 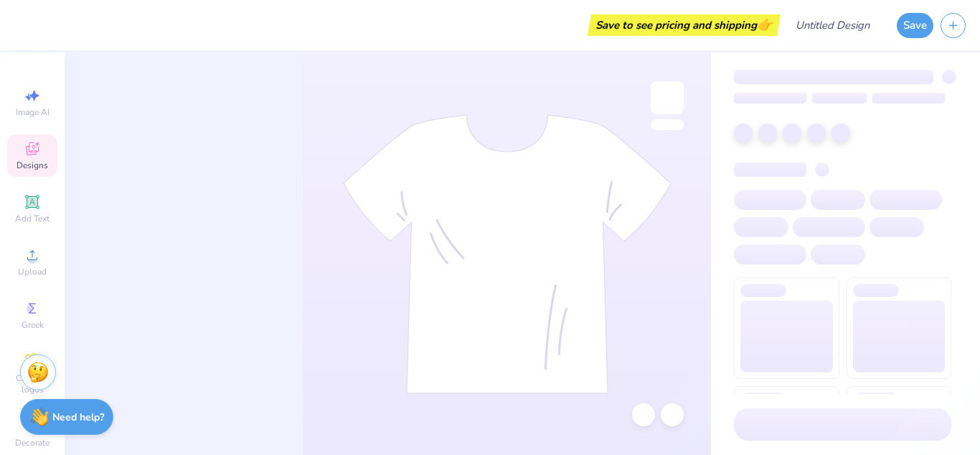 What do you see at coordinates (508, 254) in the screenshot?
I see `img: tee-skeleton.svg` at bounding box center [508, 254].